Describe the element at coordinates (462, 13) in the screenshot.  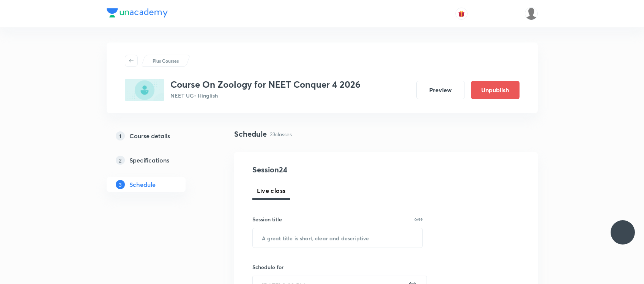
I see `button: avatar` at that location.